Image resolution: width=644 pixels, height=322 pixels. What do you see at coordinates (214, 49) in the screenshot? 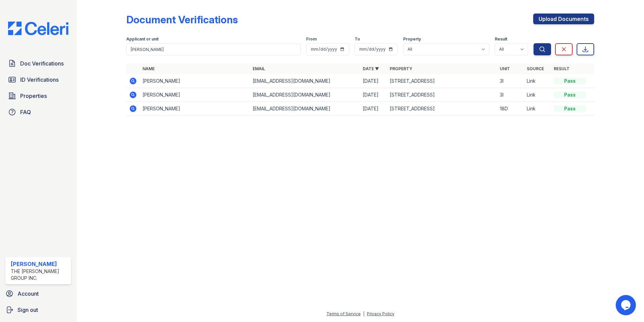
I see `input: Search by name, email, or unit number` at bounding box center [214, 49].